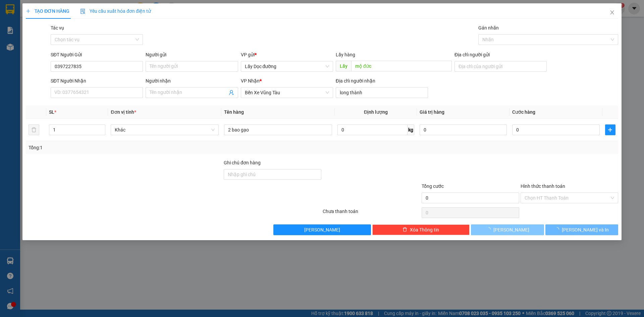  I want to click on label: Gán nhãn, so click(489, 28).